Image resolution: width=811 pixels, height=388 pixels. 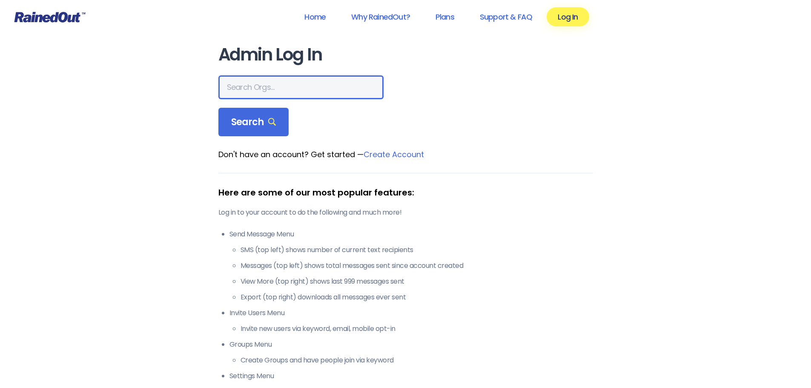 I want to click on a: Plans, so click(x=445, y=17).